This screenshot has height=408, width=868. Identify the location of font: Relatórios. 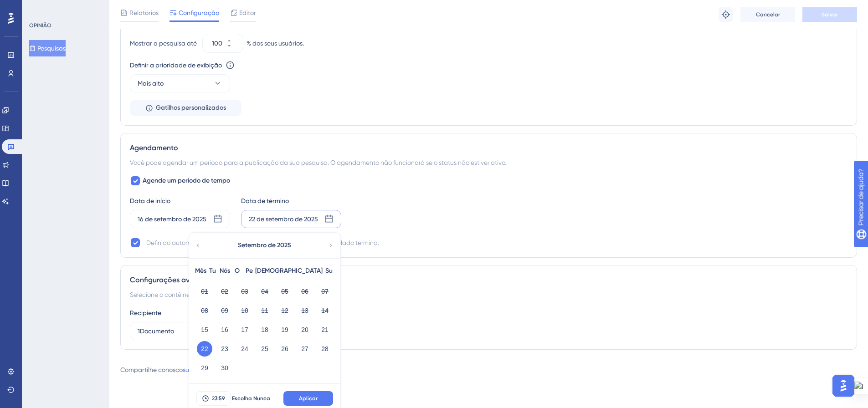
(144, 13).